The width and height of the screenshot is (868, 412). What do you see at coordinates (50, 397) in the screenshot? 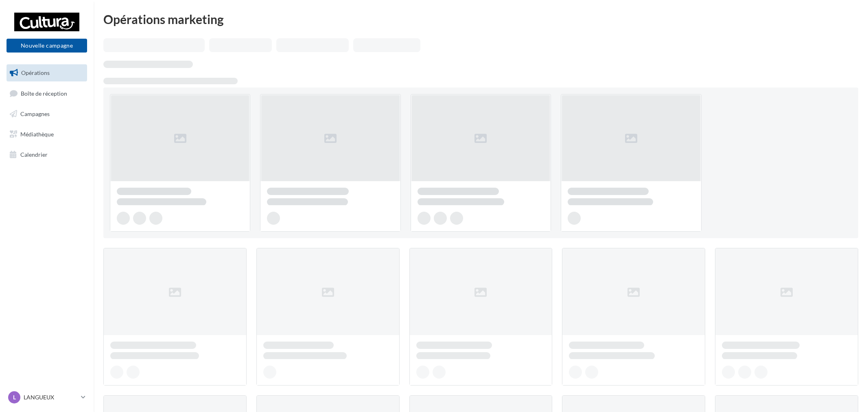
I see `p: LANGUEUX` at bounding box center [50, 397].